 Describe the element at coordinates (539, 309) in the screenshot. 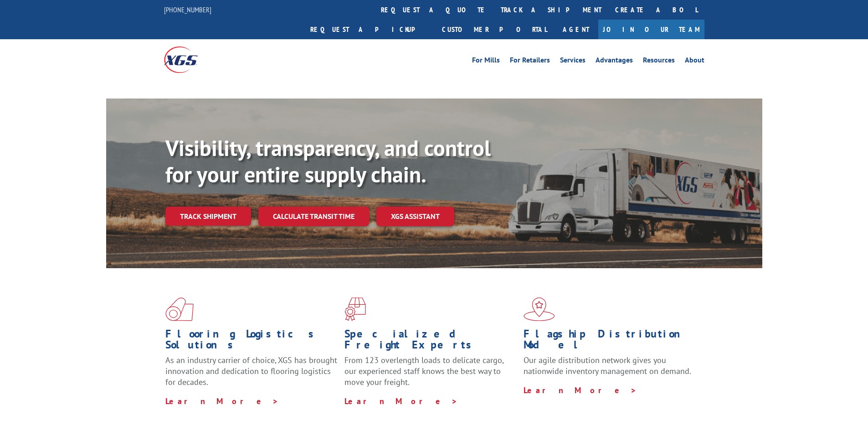

I see `img: xgs-icon-flagship-distribution-model-red` at that location.